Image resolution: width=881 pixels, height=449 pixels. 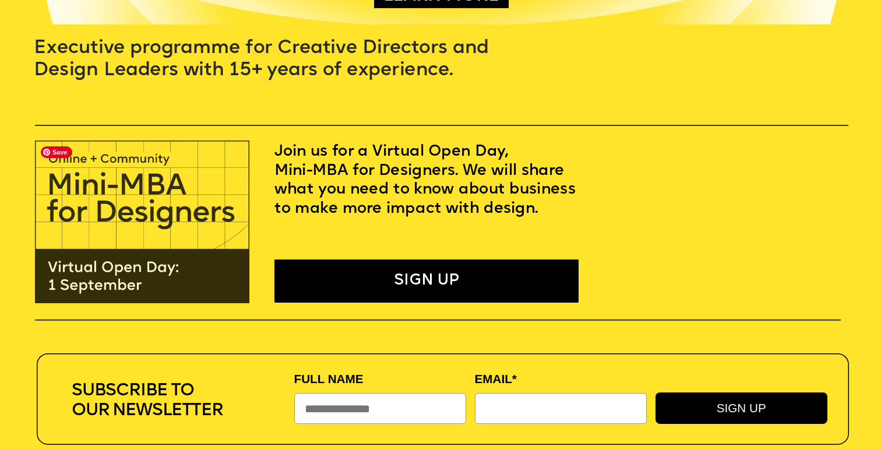 I want to click on a: Mini-MBA for Designers. We will share what you need to know about business to make more impact wi..., so click(x=427, y=190).